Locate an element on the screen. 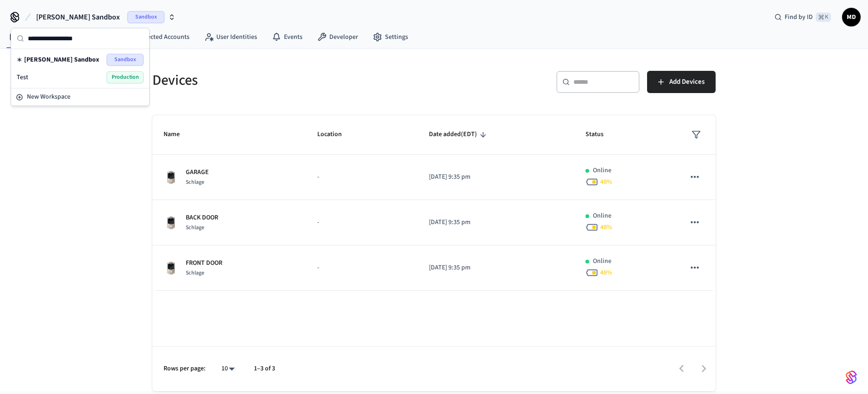 The width and height of the screenshot is (868, 394). span: New Workspace is located at coordinates (49, 97).